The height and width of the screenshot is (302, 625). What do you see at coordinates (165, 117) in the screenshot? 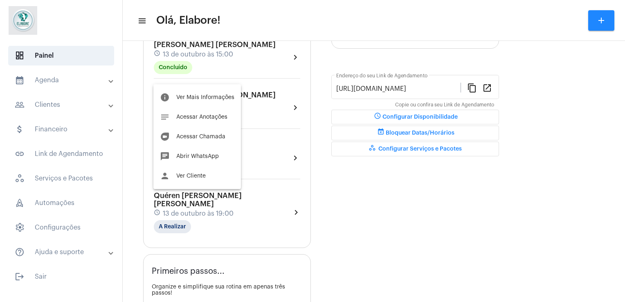
I see `mat-icon: notes` at bounding box center [165, 117].